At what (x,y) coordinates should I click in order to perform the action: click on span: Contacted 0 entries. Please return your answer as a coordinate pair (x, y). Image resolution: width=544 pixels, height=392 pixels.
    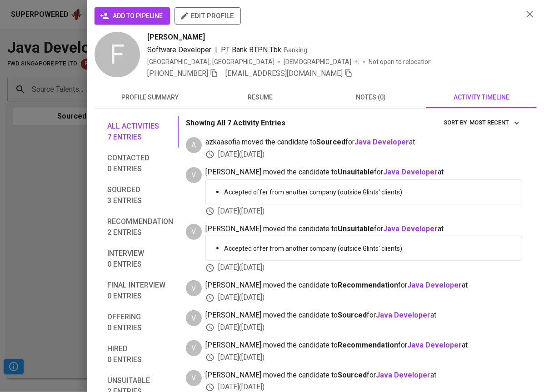
    Looking at the image, I should click on (140, 164).